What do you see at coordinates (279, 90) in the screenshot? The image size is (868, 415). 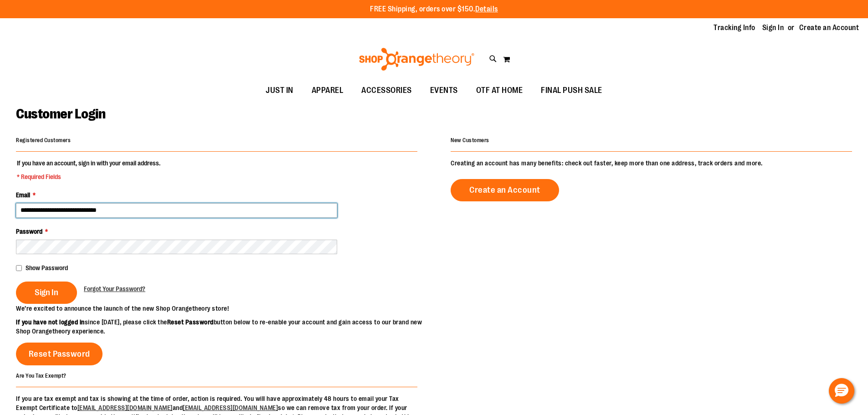 I see `span: JUST IN` at bounding box center [279, 90].